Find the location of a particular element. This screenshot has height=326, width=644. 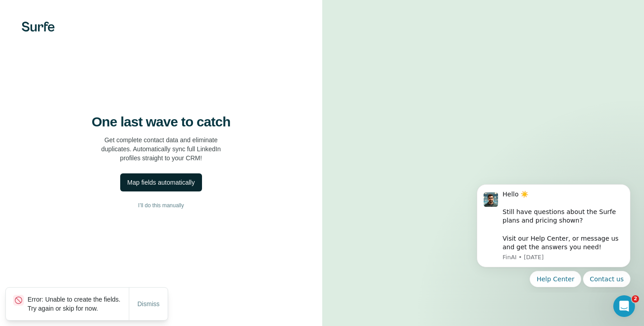

p: Get complete contact data and eliminate duplicates. Automatically sync full LinkedIn profiles str... is located at coordinates (161, 149).